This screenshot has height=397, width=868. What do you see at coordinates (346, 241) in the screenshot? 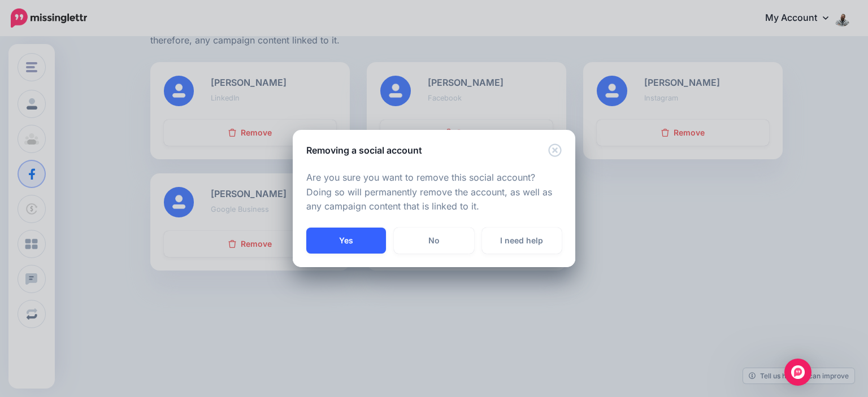
I see `button: Yes` at bounding box center [346, 241].